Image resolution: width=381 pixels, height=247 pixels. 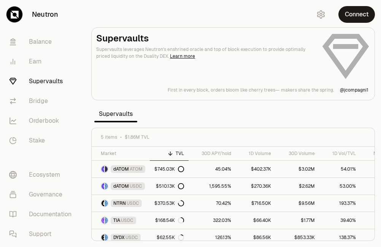 What do you see at coordinates (256, 221) in the screenshot?
I see `a: $66.40K` at bounding box center [256, 221].